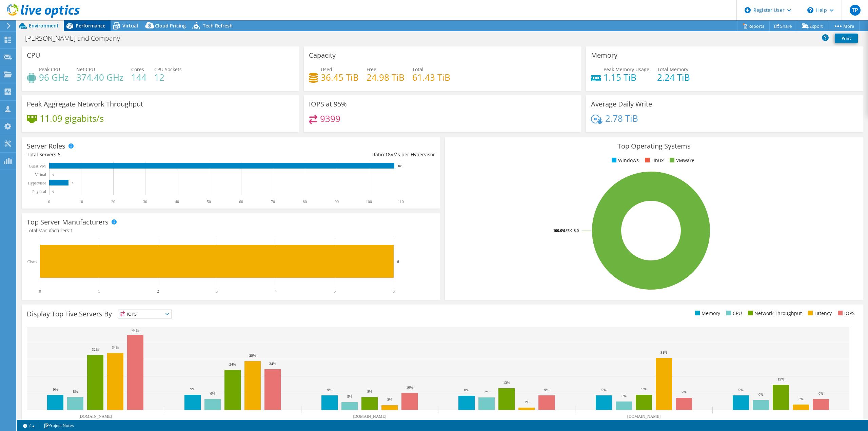  I want to click on text: 110, so click(401, 201).